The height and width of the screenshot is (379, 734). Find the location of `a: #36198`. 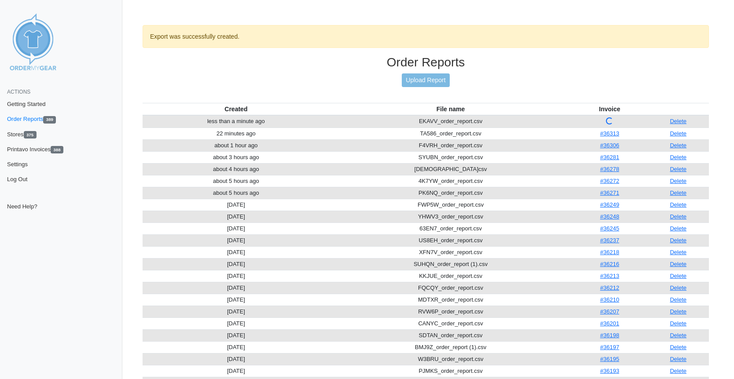

a: #36198 is located at coordinates (609, 335).